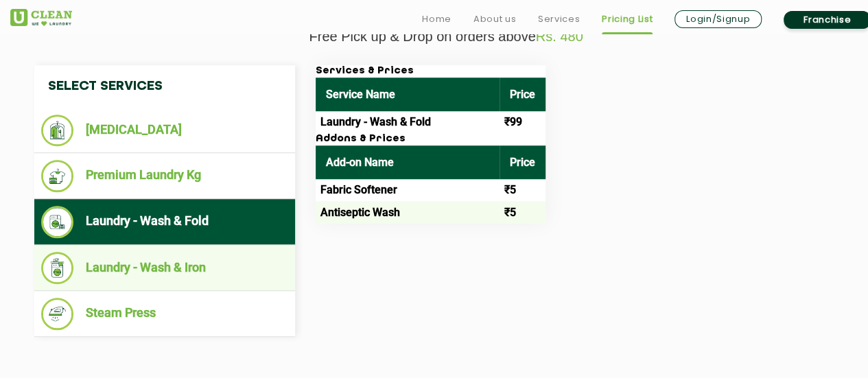 The width and height of the screenshot is (868, 378). What do you see at coordinates (407, 212) in the screenshot?
I see `td: Antiseptic Wash` at bounding box center [407, 212].